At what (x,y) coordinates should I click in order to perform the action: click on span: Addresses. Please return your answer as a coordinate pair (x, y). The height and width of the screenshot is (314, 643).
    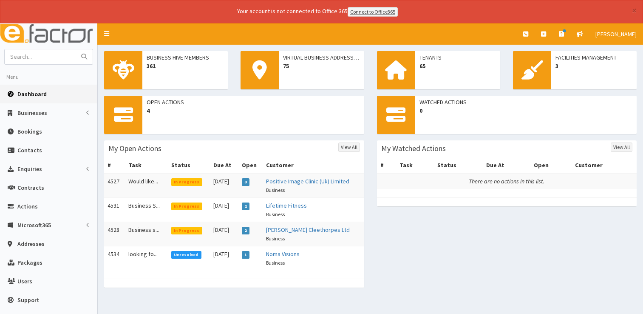
    Looking at the image, I should click on (31, 243).